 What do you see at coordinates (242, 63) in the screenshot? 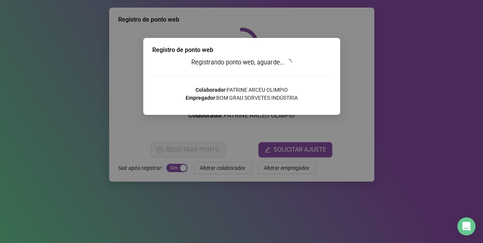
I see `h3: Registrando ponto web, aguarde...` at bounding box center [242, 63].